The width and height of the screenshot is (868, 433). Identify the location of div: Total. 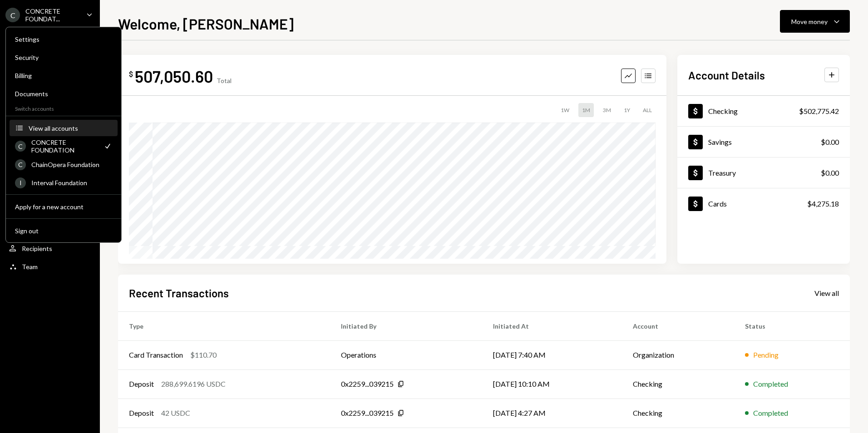
(224, 81).